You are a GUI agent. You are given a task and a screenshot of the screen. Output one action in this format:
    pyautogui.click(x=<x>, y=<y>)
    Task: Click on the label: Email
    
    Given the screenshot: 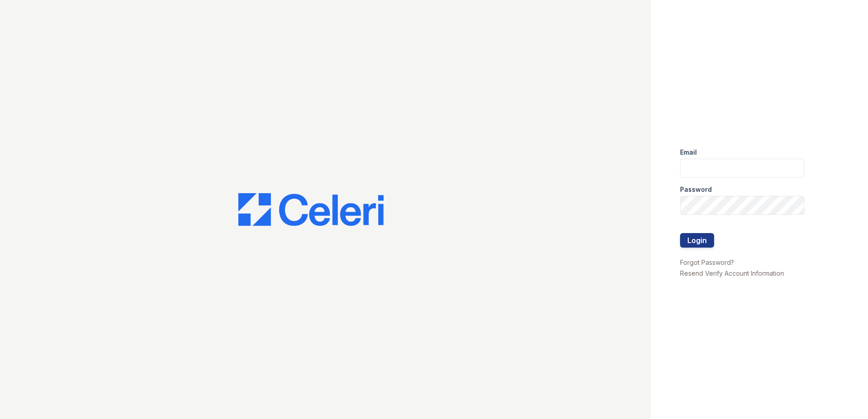 What is the action you would take?
    pyautogui.click(x=688, y=152)
    